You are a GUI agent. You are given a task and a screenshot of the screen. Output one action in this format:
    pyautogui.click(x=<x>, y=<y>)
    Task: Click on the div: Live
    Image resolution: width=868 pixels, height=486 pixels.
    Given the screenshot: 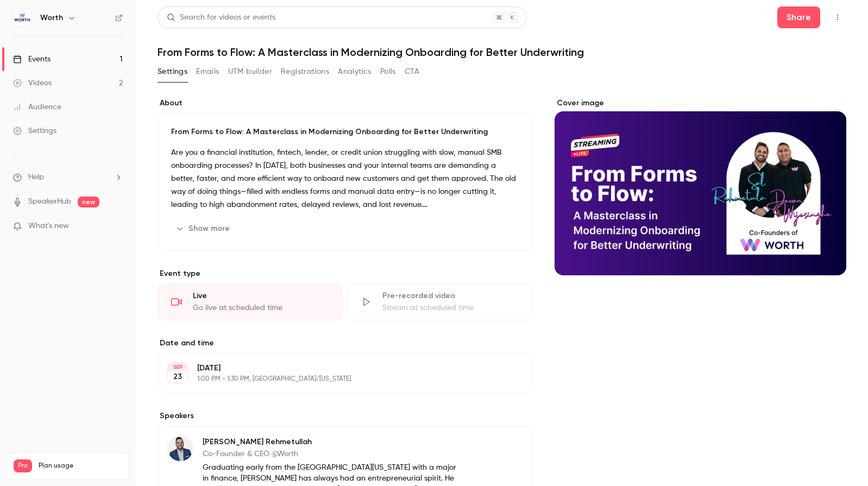 What is the action you would take?
    pyautogui.click(x=261, y=296)
    